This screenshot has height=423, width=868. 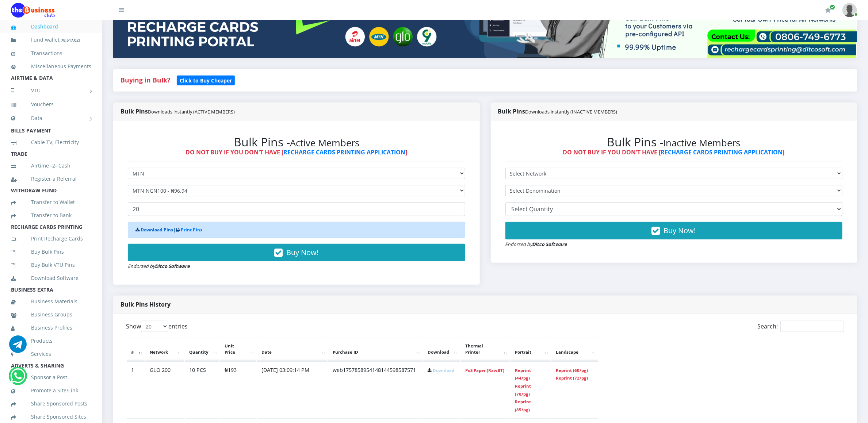 I want to click on label: Search:, so click(x=801, y=326).